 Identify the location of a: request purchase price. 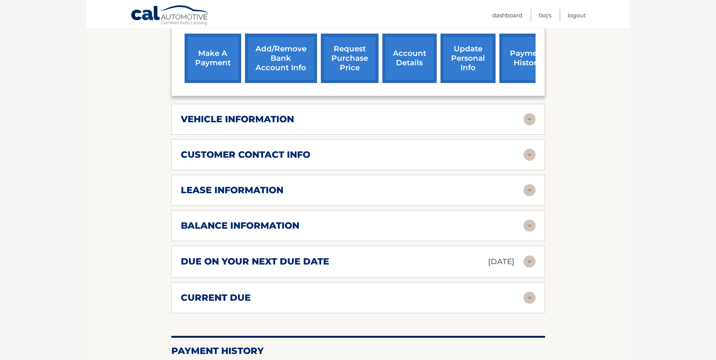
(349, 58).